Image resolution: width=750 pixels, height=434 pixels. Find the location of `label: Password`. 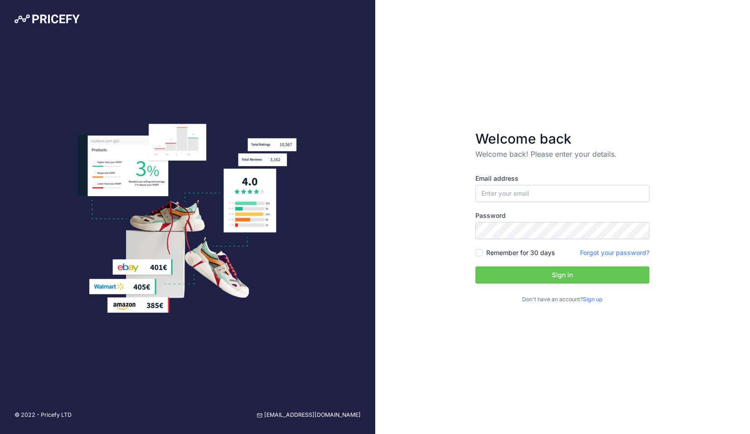

label: Password is located at coordinates (562, 216).